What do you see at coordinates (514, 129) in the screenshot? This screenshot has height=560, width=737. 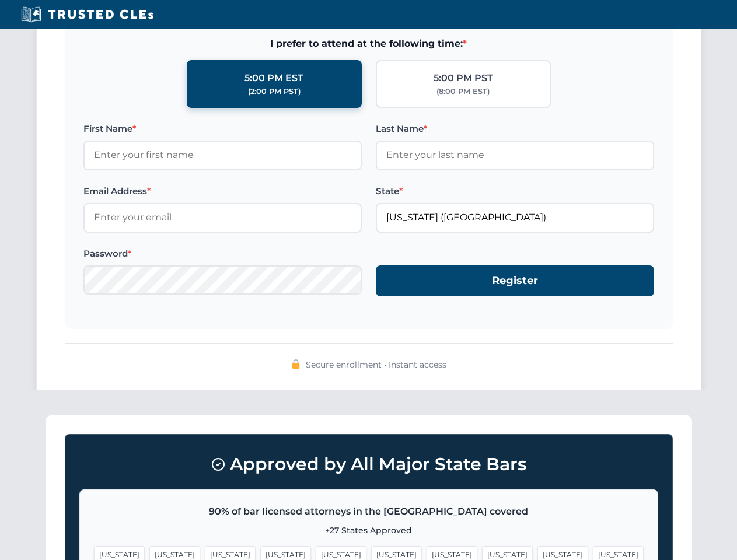 I see `label: Last Name` at bounding box center [514, 129].